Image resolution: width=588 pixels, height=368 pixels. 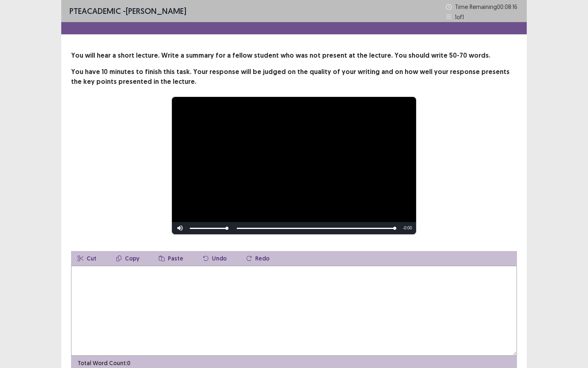 I want to click on p: You will hear a short lecture. Write a summary for a fellow student who was not present at the le..., so click(x=294, y=56).